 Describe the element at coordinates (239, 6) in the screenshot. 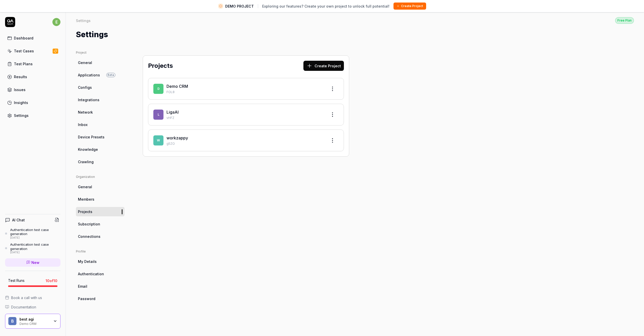

I see `span: DEMO PROJECT` at that location.